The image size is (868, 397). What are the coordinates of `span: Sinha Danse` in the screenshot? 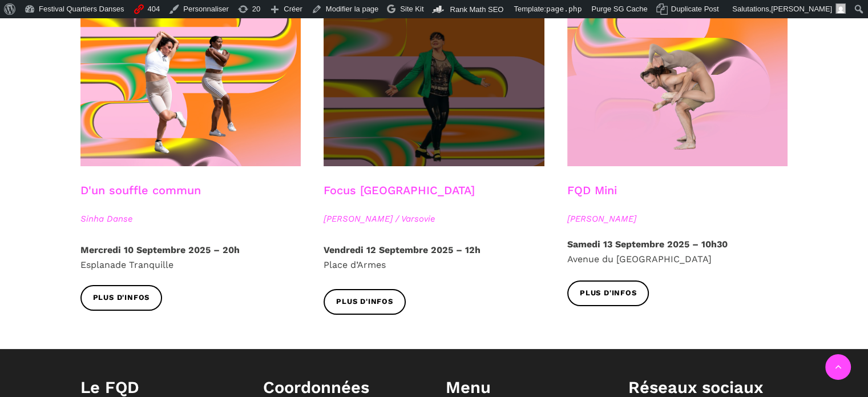 It's located at (190, 219).